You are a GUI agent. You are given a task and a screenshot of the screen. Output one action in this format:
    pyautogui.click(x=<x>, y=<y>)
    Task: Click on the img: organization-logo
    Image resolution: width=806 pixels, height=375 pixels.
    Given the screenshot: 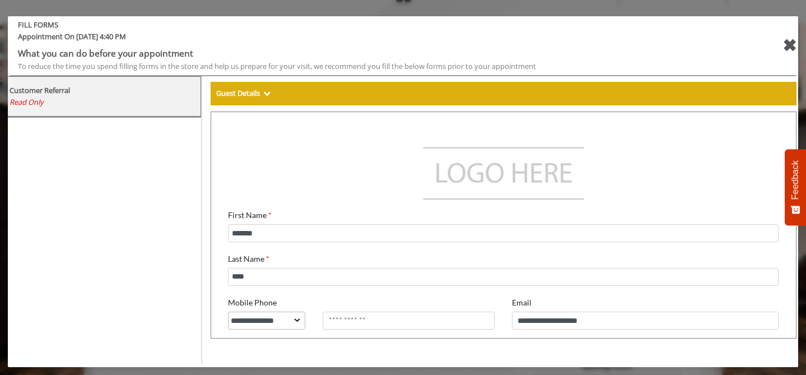 What is the action you would take?
    pyautogui.click(x=287, y=54)
    